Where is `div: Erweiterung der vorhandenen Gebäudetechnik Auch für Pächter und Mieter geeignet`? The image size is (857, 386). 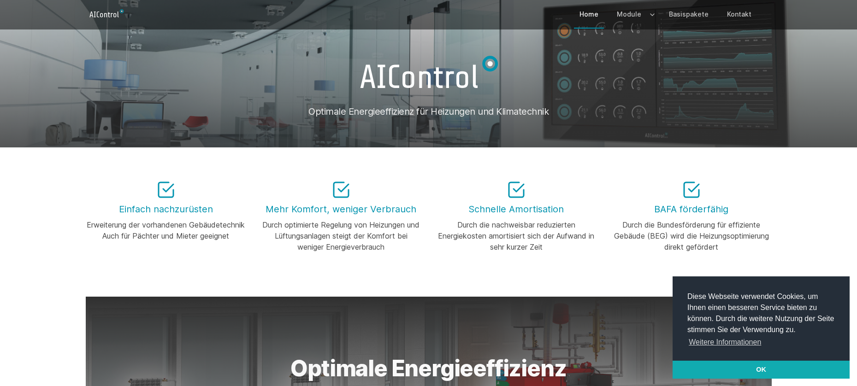
div: Erweiterung der vorhandenen Gebäudetechnik Auch für Pächter und Mieter geeignet is located at coordinates (166, 231).